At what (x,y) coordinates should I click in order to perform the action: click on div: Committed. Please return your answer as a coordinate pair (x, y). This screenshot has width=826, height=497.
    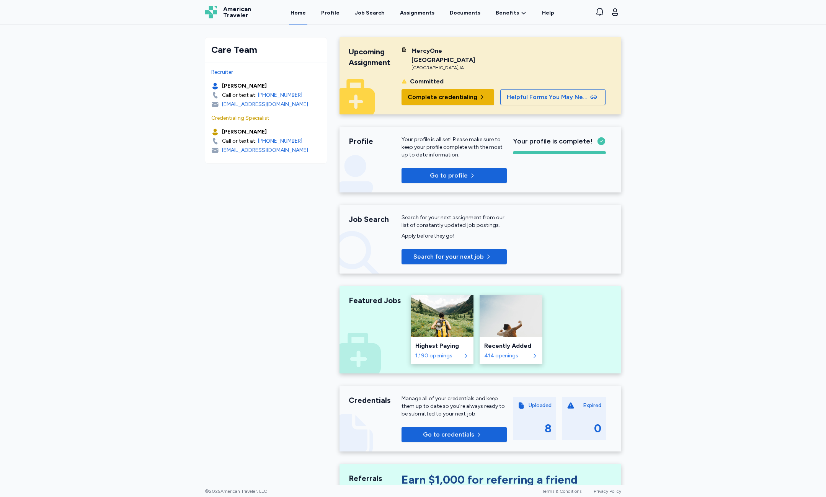
    Looking at the image, I should click on (427, 82).